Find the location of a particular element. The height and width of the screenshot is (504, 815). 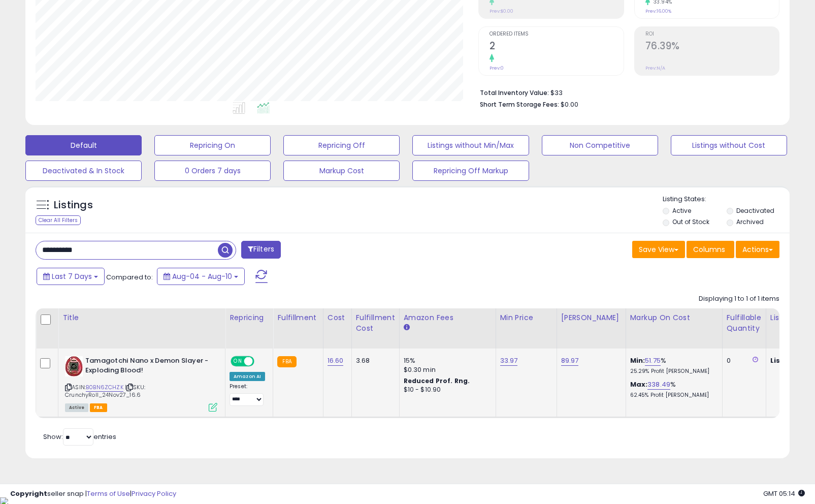

div: Amazon Fees is located at coordinates (448, 317).